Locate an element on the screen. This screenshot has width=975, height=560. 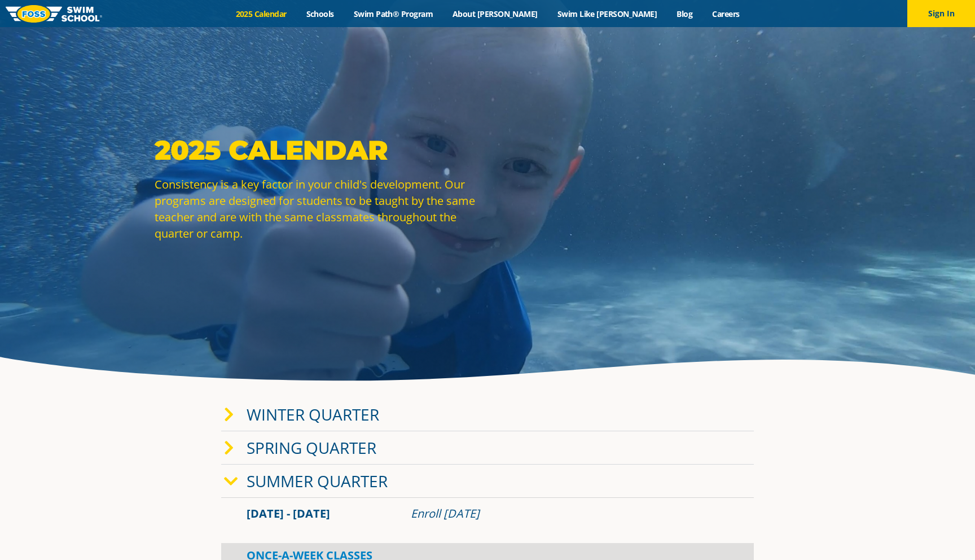
a: Winter Quarter is located at coordinates (312, 414).